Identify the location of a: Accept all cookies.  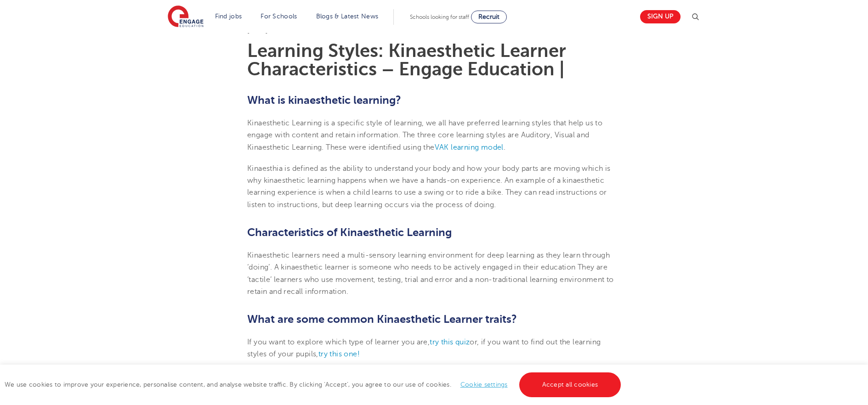
(570, 385).